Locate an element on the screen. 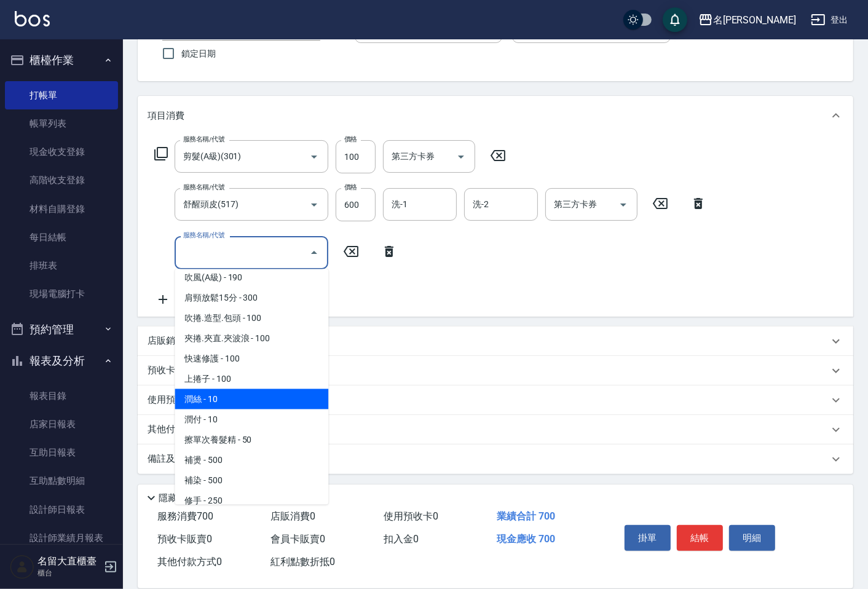 The height and width of the screenshot is (589, 868). a: 現場電腦打卡 is located at coordinates (62, 294).